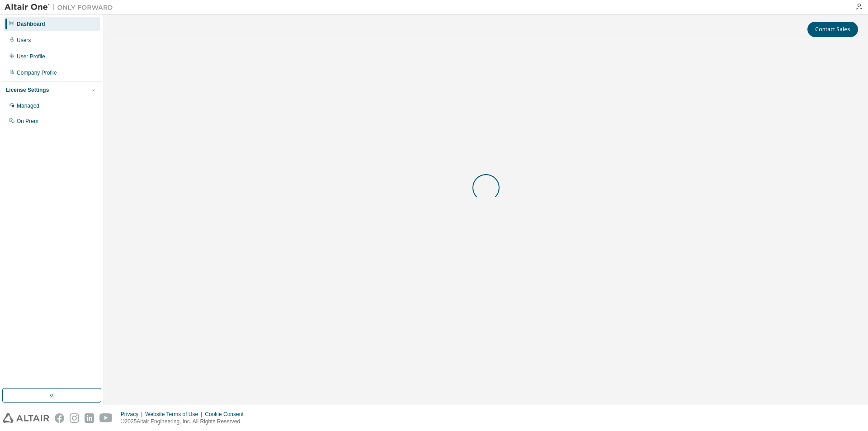 Image resolution: width=868 pixels, height=431 pixels. Describe the element at coordinates (175, 414) in the screenshot. I see `div: Website Terms of Use` at that location.